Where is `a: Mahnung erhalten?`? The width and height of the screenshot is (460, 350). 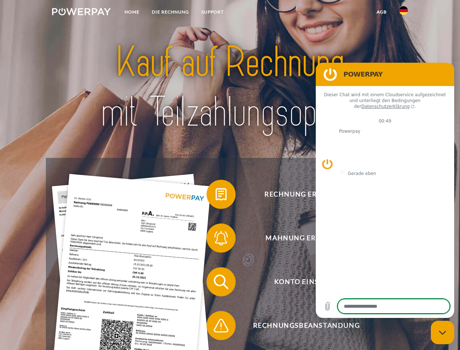
a: Mahnung erhalten? is located at coordinates (301, 238).